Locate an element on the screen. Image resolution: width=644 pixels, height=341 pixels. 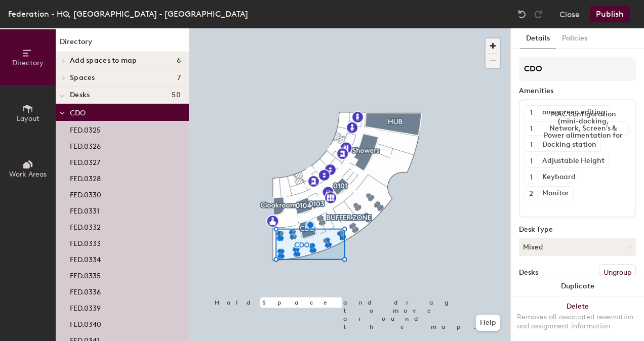
p: FED.0325 is located at coordinates (85, 129).